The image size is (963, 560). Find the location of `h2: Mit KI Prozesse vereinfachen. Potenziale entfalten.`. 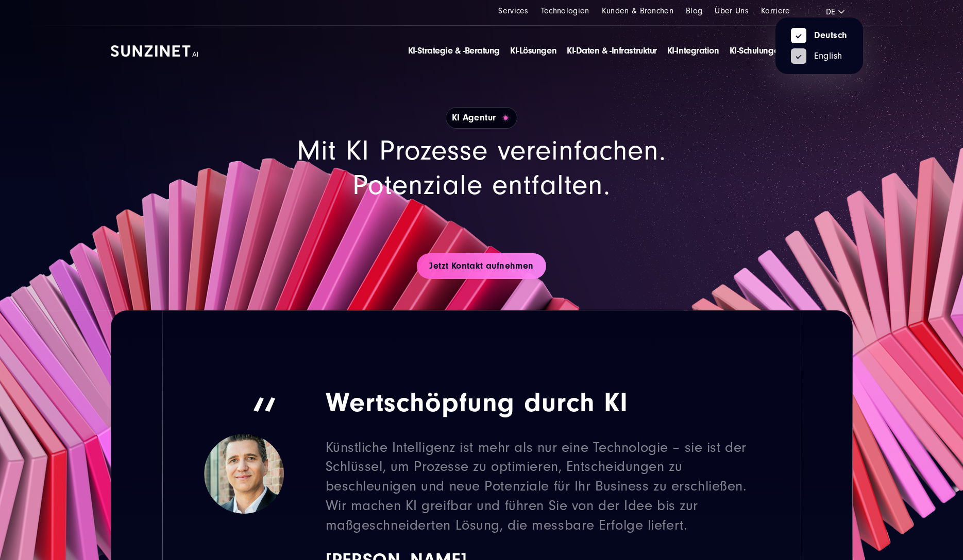

h2: Mit KI Prozesse vereinfachen. Potenziale entfalten. is located at coordinates (482, 167).